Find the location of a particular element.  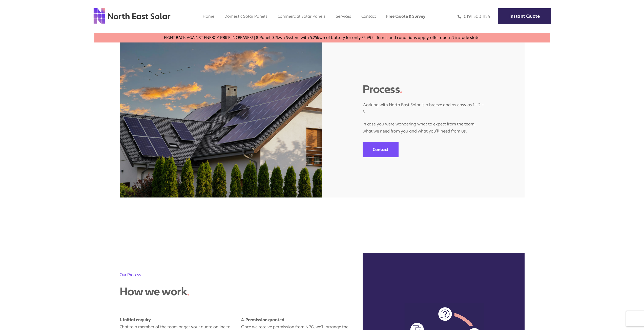

div: How we work is located at coordinates (215, 292).